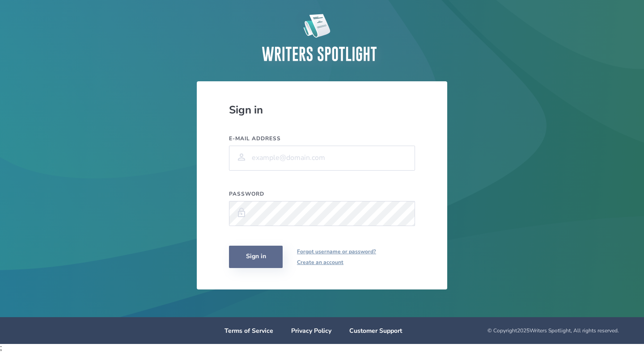  I want to click on a: Customer Support, so click(376, 331).